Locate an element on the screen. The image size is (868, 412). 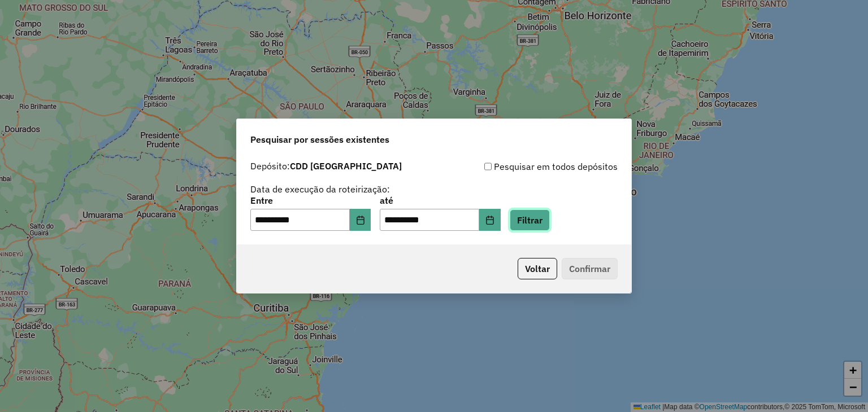
label: Entre is located at coordinates (310, 201).